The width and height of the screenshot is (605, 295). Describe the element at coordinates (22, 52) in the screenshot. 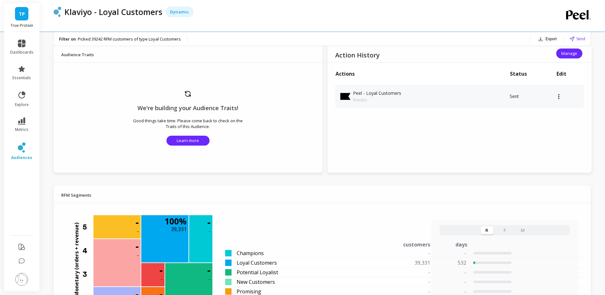

I see `span: dashboards` at that location.